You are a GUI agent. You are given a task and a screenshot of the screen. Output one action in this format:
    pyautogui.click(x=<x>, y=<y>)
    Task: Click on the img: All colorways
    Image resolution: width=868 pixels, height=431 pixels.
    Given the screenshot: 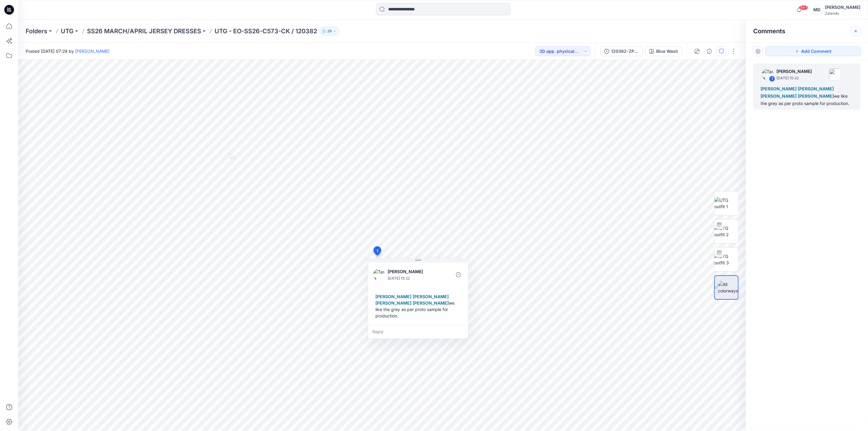 What is the action you would take?
    pyautogui.click(x=728, y=288)
    